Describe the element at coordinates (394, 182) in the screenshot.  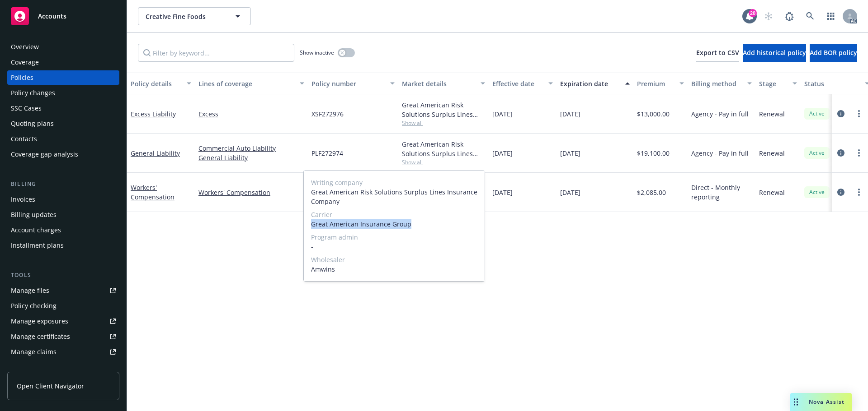
I see `span: Writing company` at that location.